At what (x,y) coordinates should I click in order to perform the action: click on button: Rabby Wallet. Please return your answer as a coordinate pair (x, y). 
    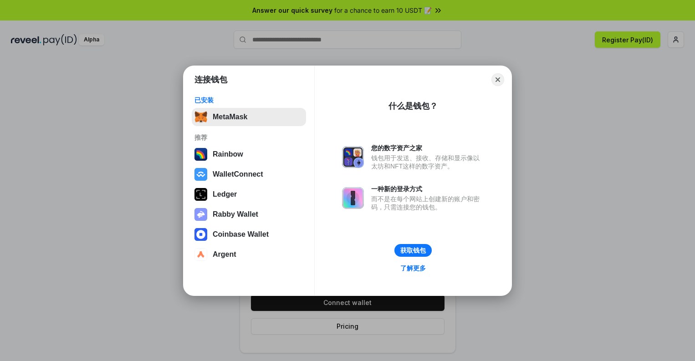
    Looking at the image, I should click on (249, 215).